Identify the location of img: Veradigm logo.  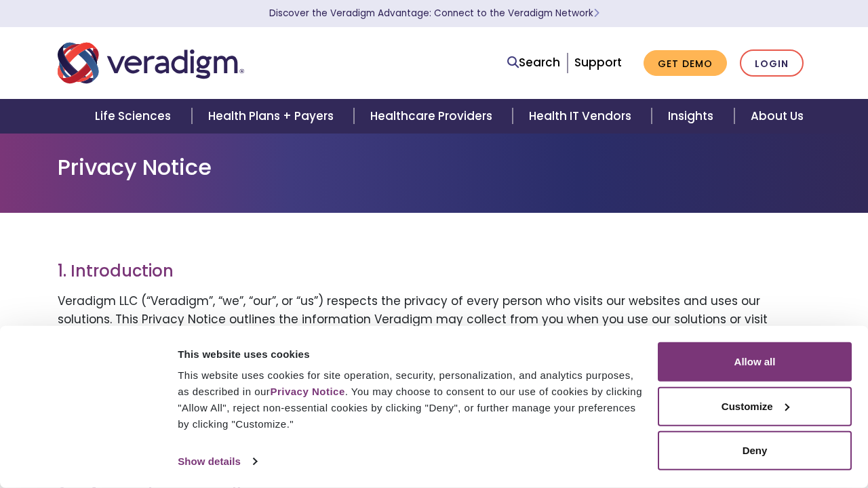
(151, 63).